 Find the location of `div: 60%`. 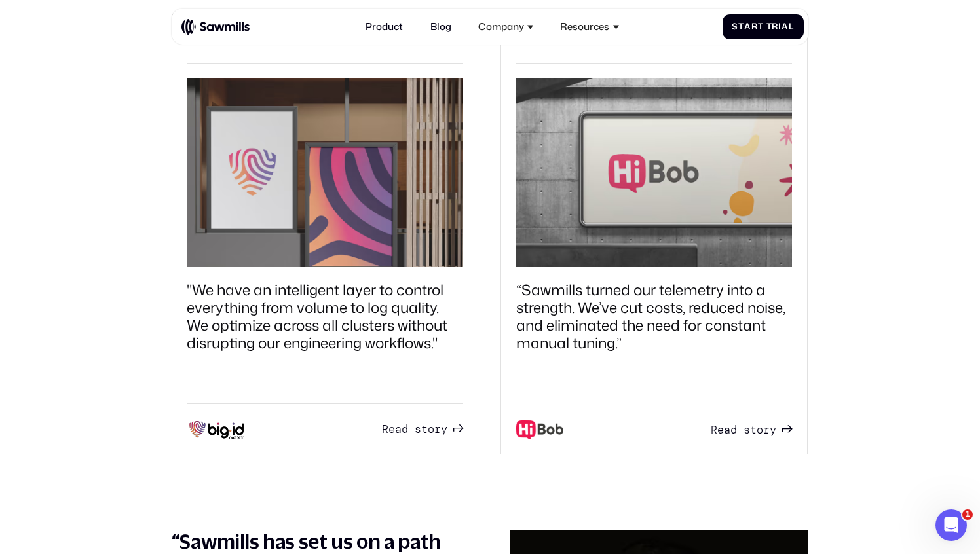

div: 60% is located at coordinates (205, 39).